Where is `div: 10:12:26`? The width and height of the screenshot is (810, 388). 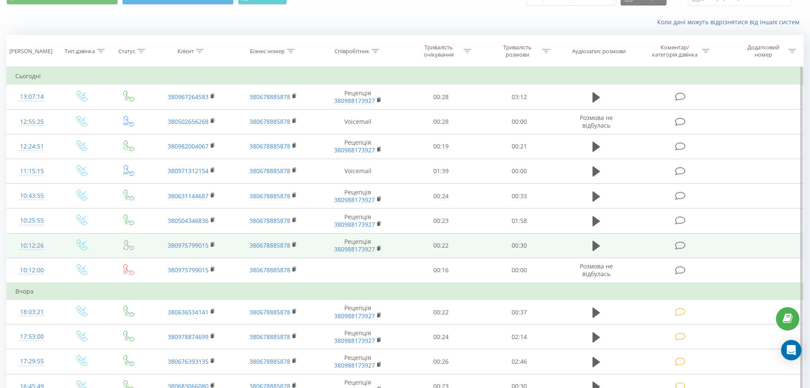
div: 10:12:26 is located at coordinates (32, 246).